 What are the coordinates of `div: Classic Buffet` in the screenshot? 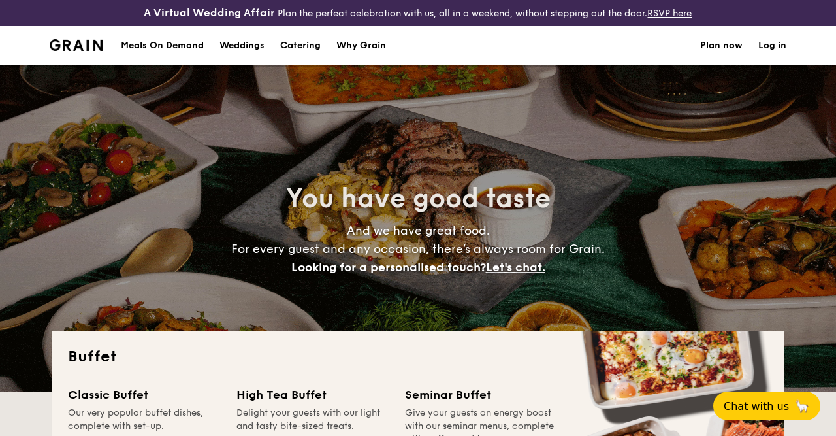 It's located at (144, 395).